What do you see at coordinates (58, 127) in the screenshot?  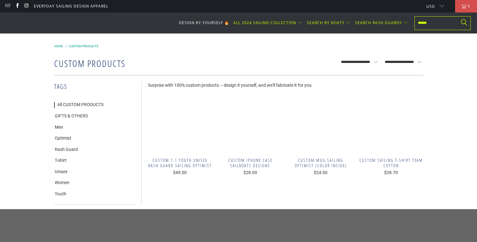 I see `a: Men` at bounding box center [58, 127].